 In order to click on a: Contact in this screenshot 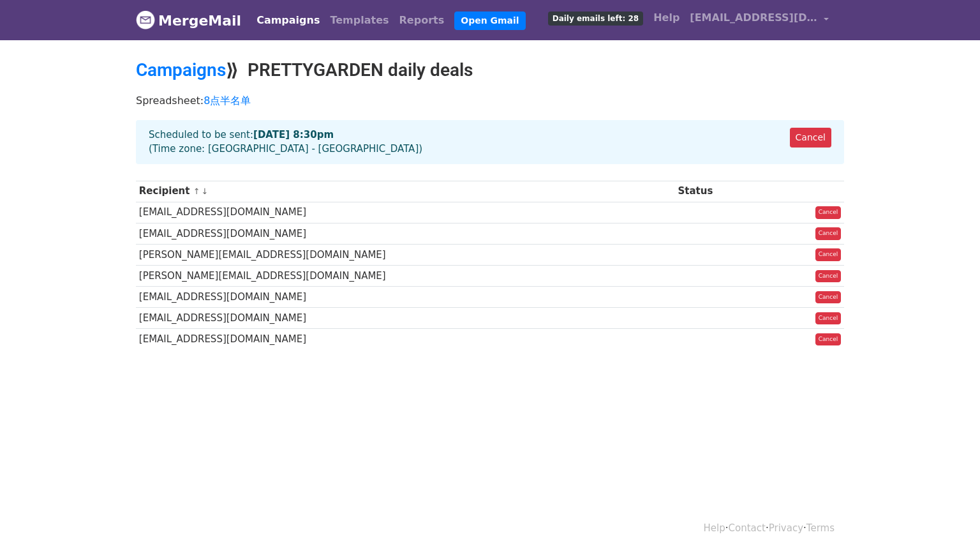, I will do `click(747, 528)`.